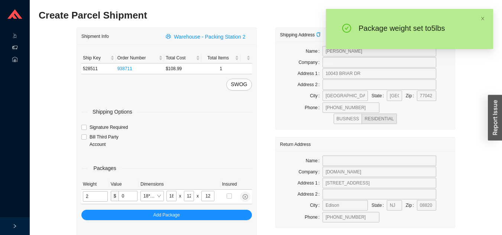  What do you see at coordinates (246, 58) in the screenshot?
I see `th: undefined sortable` at bounding box center [246, 58].